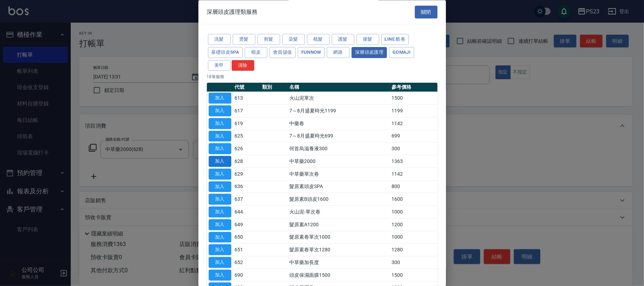 The image size is (644, 286). What do you see at coordinates (283, 52) in the screenshot?
I see `button: 會員儲值` at bounding box center [283, 52].